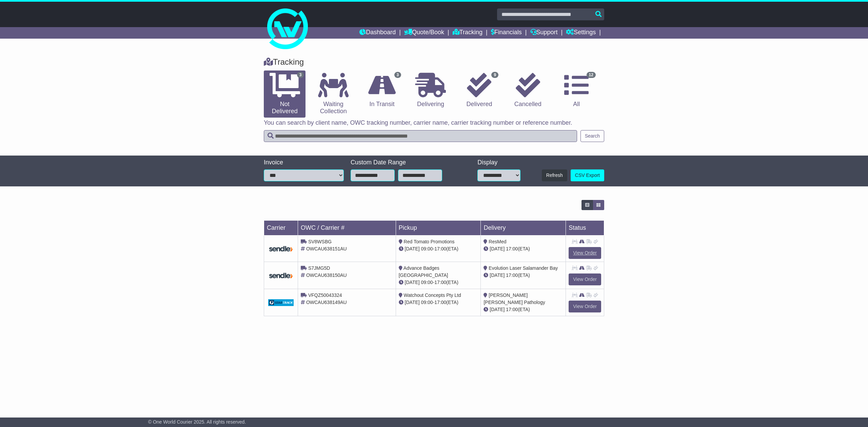  What do you see at coordinates (479, 90) in the screenshot?
I see `a: 9 Delivered` at bounding box center [479, 90].